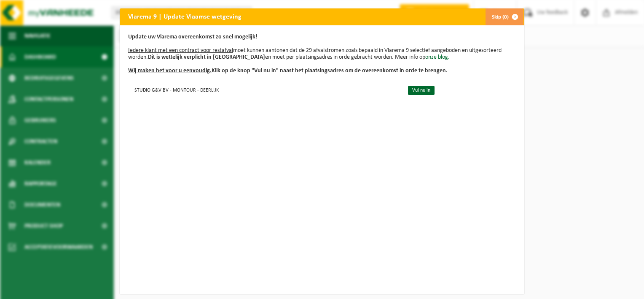  What do you see at coordinates (288, 71) in the screenshot?
I see `b: Klik op de knop "Vul nu in" naast het plaatsingsadres om de overeenkomst in orde te brengen.` at bounding box center [288, 71].